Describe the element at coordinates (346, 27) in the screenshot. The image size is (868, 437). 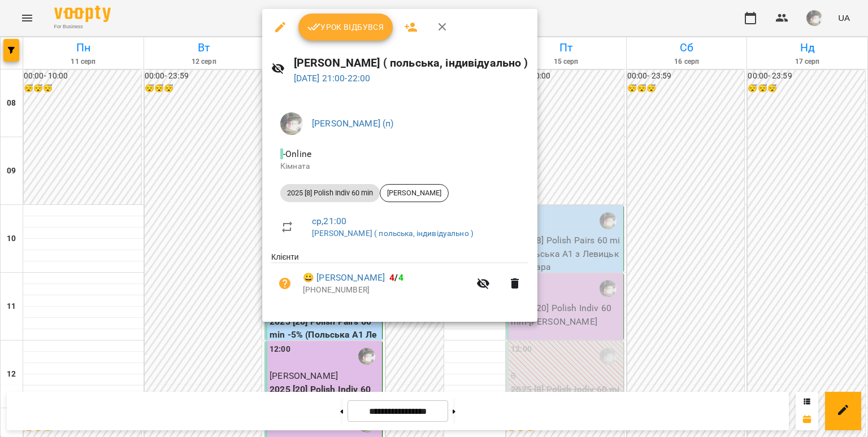
I see `button: Урок відбувся` at that location.